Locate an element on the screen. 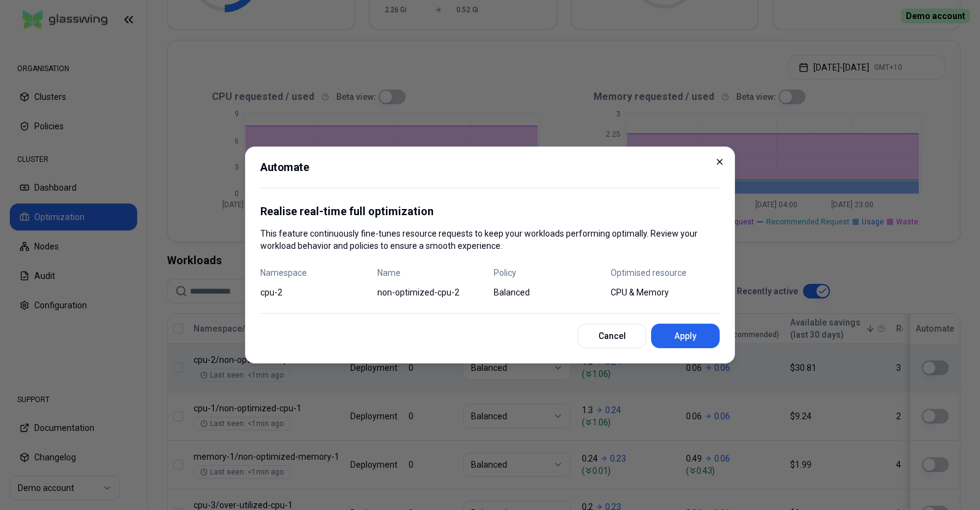 This screenshot has width=980, height=510. span: Policy is located at coordinates (548, 273).